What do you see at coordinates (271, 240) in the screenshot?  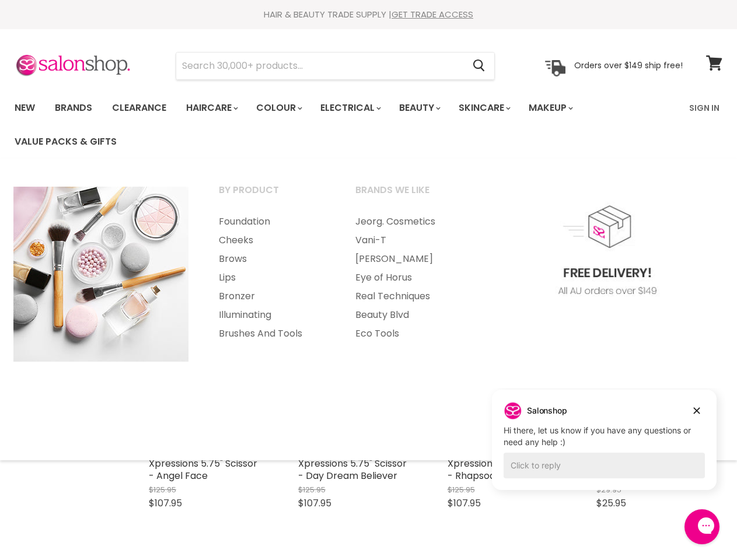 I see `a: Cheeks` at bounding box center [271, 240].